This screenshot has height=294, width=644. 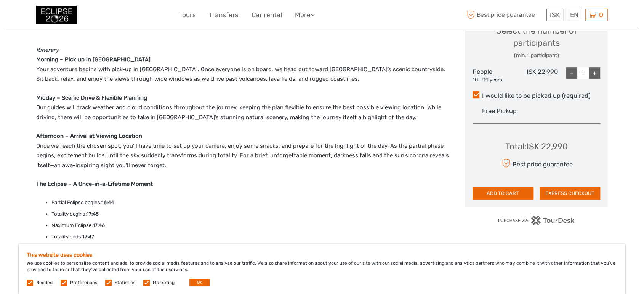 What do you see at coordinates (107, 202) in the screenshot?
I see `strong: 16:44` at bounding box center [107, 202].